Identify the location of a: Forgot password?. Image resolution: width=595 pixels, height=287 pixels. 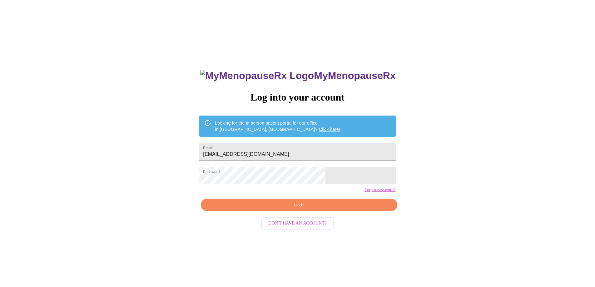
(380, 190).